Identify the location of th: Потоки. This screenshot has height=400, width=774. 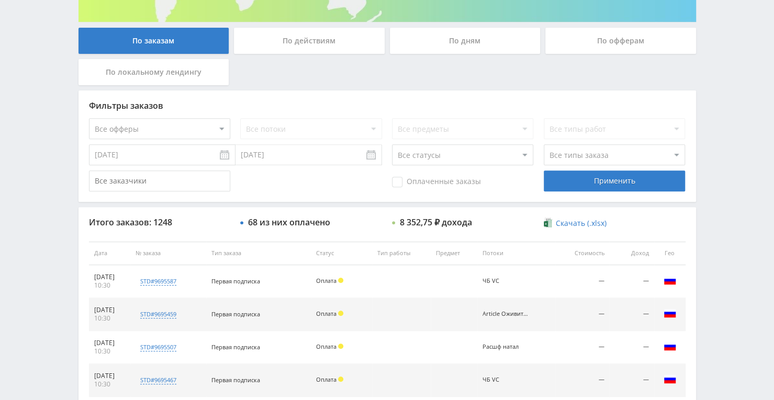
(516, 253).